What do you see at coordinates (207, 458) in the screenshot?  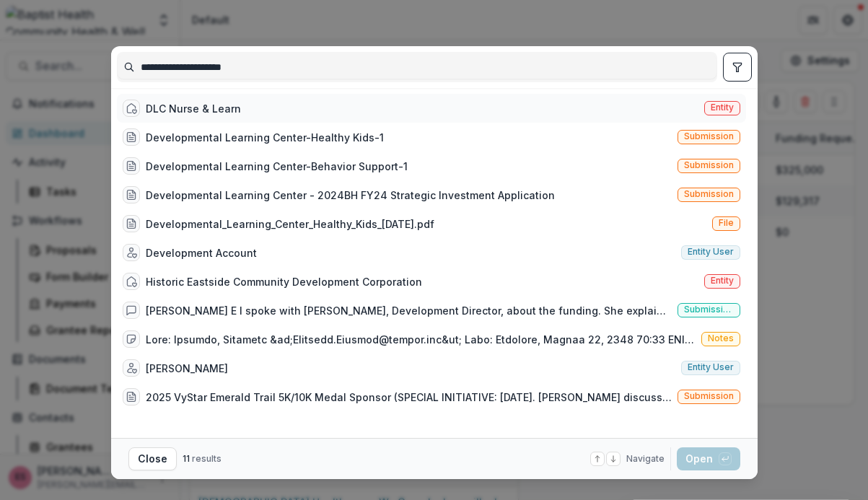 I see `span: results` at bounding box center [207, 458].